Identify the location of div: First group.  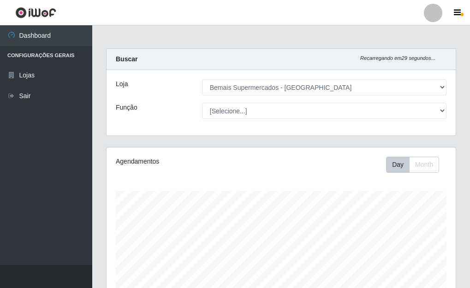
(413, 165).